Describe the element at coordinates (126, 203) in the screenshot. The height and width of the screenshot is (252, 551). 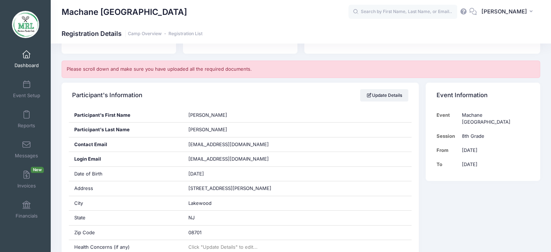
I see `div: City` at that location.